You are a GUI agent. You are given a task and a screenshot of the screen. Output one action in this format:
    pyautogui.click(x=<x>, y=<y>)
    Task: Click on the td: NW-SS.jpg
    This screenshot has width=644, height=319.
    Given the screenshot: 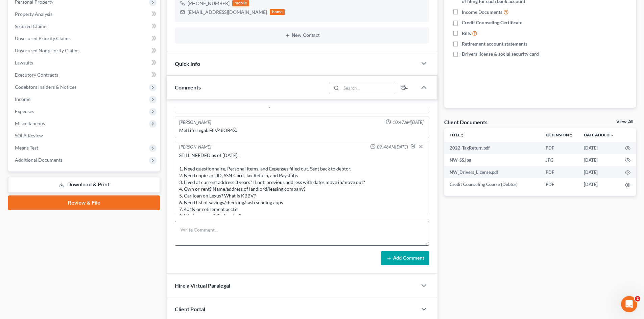 What is the action you would take?
    pyautogui.click(x=492, y=160)
    